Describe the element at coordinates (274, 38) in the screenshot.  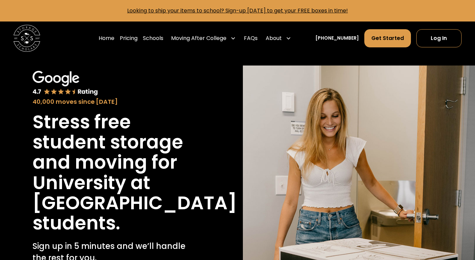
I see `div: About` at that location.